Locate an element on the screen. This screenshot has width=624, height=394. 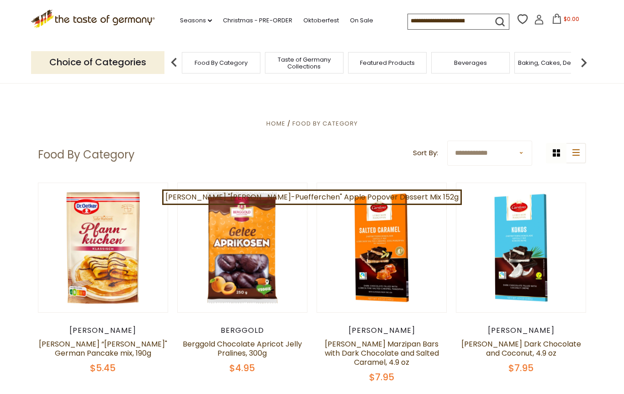
a: Featured Products is located at coordinates (387, 63).